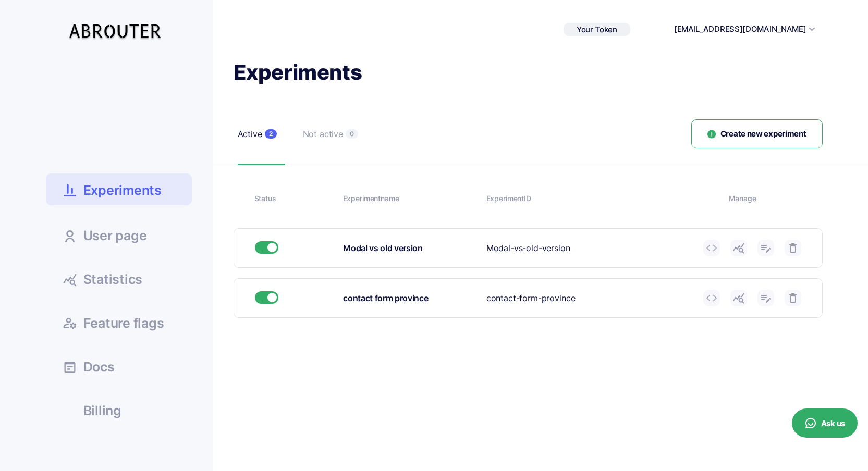  Describe the element at coordinates (99, 367) in the screenshot. I see `span: Docs` at that location.